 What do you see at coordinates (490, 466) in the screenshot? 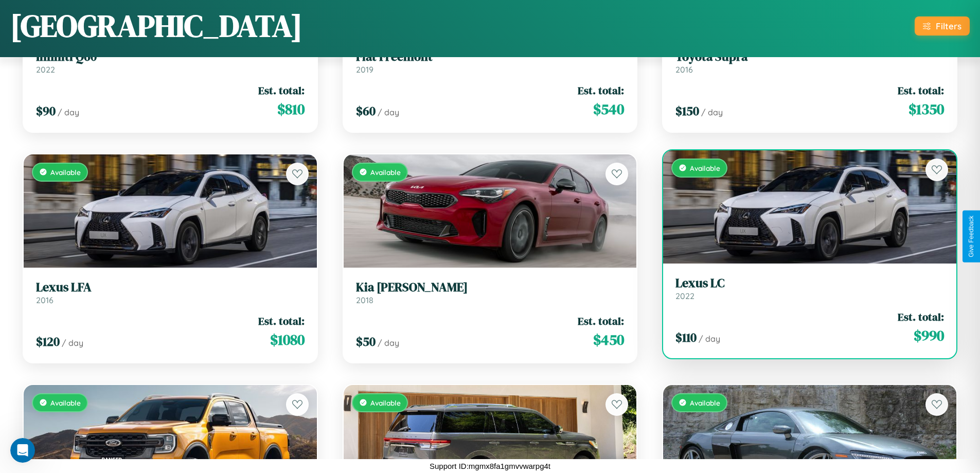
I see `p: Support ID: mgmx8fa1gmvvwarpg4t` at bounding box center [490, 466].